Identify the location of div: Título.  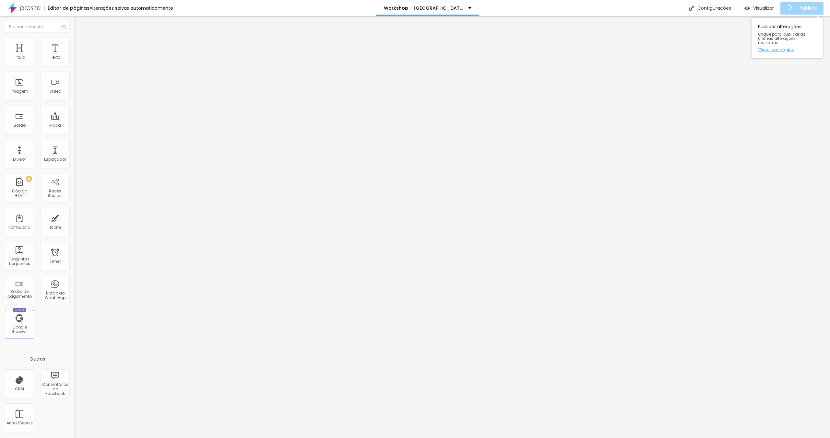
(19, 57).